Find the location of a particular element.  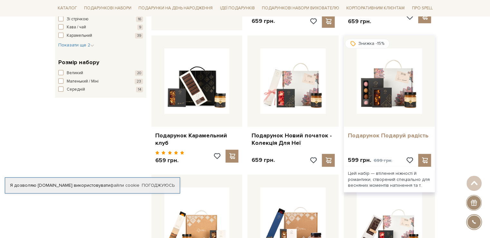

a: файли cookie is located at coordinates (125, 185).